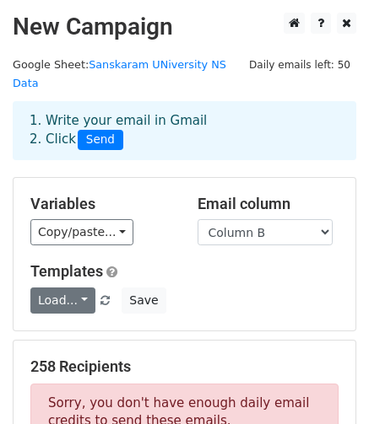 The width and height of the screenshot is (369, 424). Describe the element at coordinates (119, 74) in the screenshot. I see `a: Sanskaram UNiversity NS Data` at that location.